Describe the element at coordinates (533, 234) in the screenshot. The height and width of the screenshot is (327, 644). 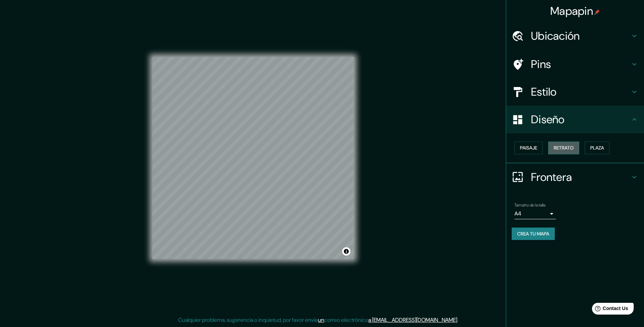
I see `button: Crea tu mapa` at that location.